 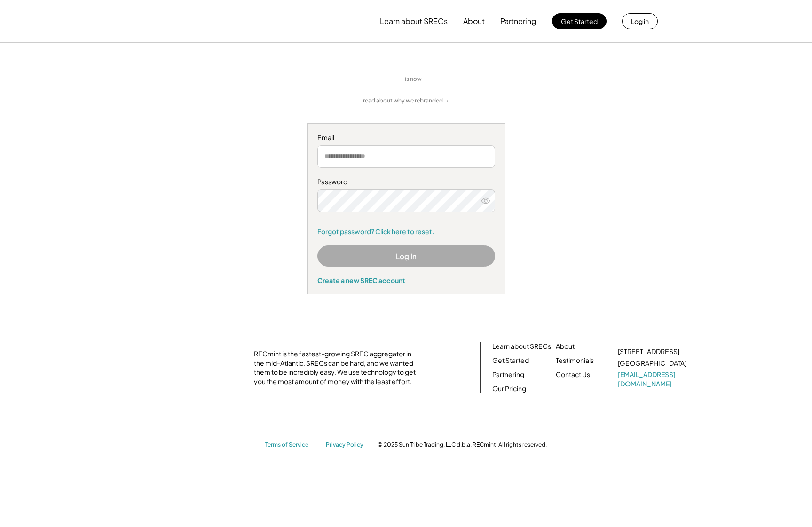 What do you see at coordinates (415, 79) in the screenshot?
I see `div: is now` at bounding box center [415, 79].